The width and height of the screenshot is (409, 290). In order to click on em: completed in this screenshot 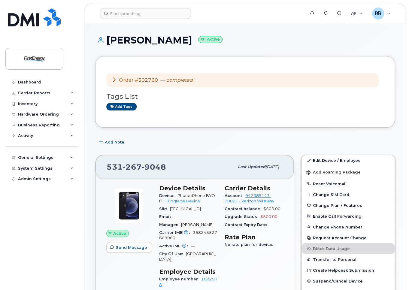, I will do `click(180, 80)`.